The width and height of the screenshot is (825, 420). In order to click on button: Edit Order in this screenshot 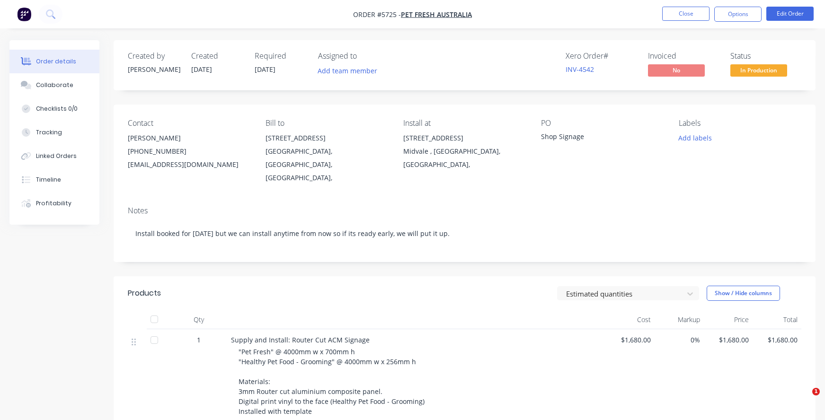, I will do `click(790, 14)`.